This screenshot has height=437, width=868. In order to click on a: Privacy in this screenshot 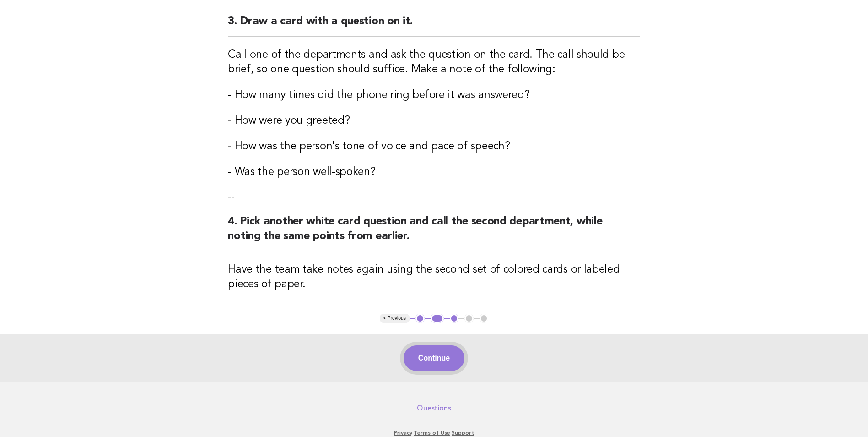, I will do `click(403, 433)`.